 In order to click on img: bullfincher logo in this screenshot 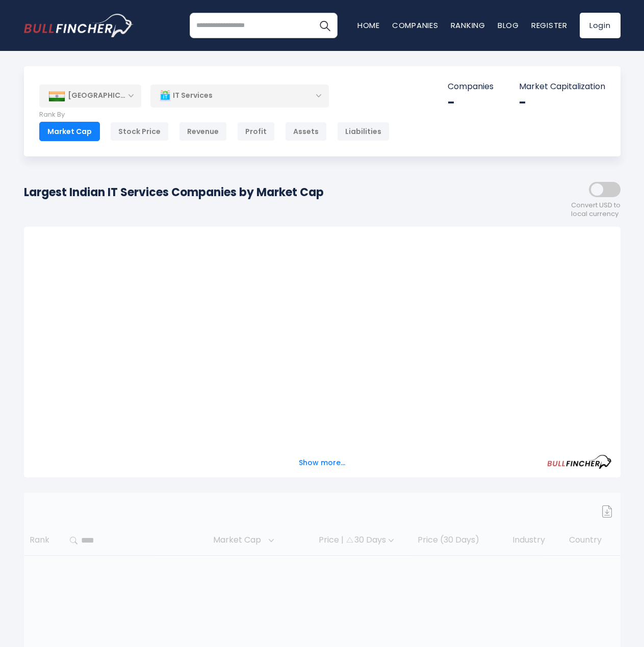, I will do `click(78, 25)`.